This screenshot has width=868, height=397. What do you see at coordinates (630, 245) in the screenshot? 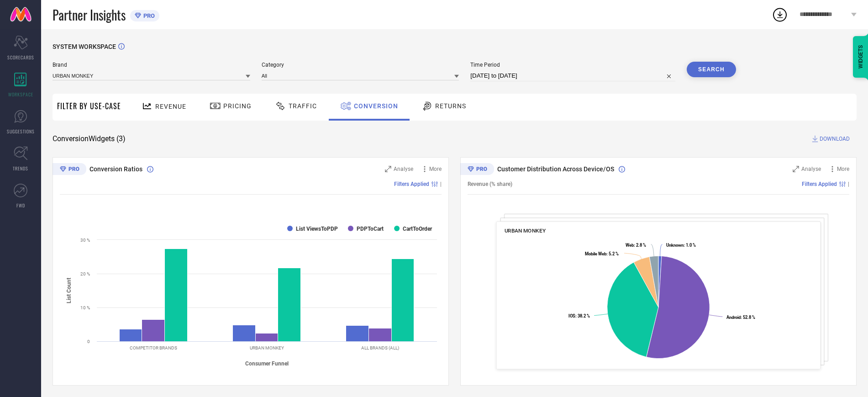
I see `tspan: Web` at bounding box center [630, 245].